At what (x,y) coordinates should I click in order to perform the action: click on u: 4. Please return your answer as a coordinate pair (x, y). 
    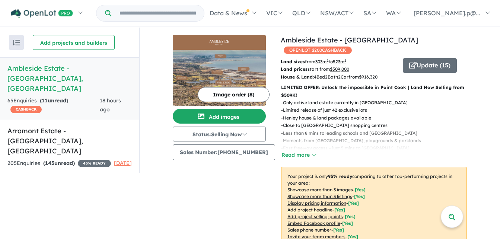
    Looking at the image, I should click on (315, 77).